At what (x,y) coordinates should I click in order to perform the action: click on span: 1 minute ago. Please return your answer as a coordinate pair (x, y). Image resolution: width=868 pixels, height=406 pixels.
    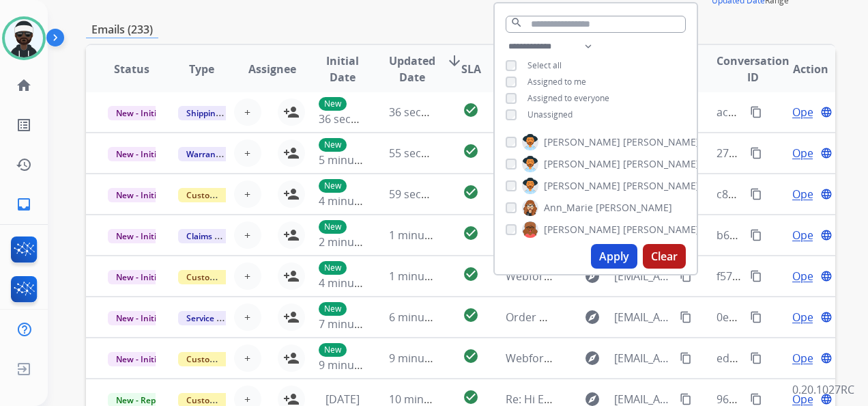
    Looking at the image, I should click on (422, 276).